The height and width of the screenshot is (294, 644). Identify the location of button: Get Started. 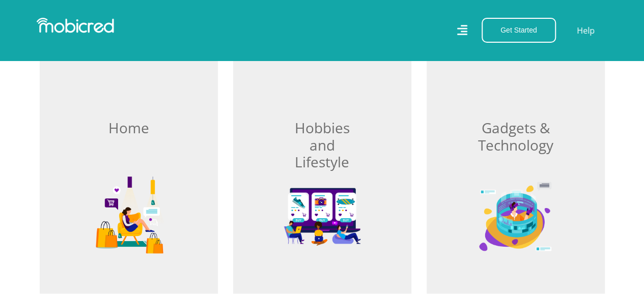
(518, 30).